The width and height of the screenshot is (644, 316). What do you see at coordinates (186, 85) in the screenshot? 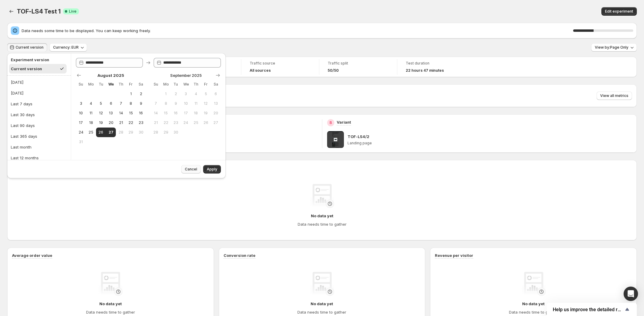
I see `span: We` at bounding box center [186, 85].